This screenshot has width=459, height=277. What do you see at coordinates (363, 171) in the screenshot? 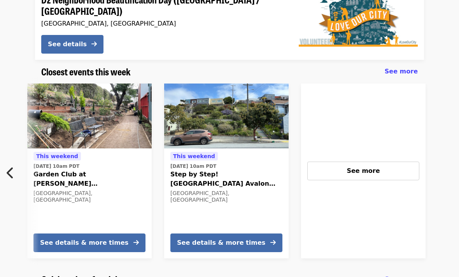
I see `button: See more` at bounding box center [363, 171].